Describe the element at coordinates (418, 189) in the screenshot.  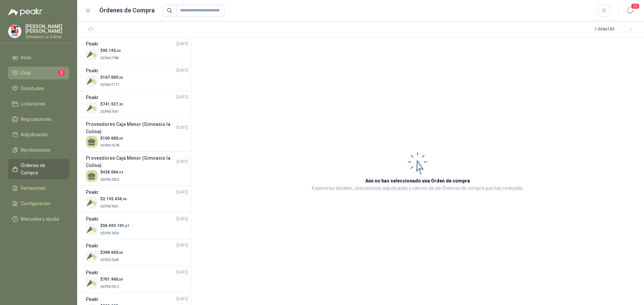
I see `p: Explora los detalles, cotizaciones adjudicadas y valores de las Órdenes de compra que has realizado.` at that location.